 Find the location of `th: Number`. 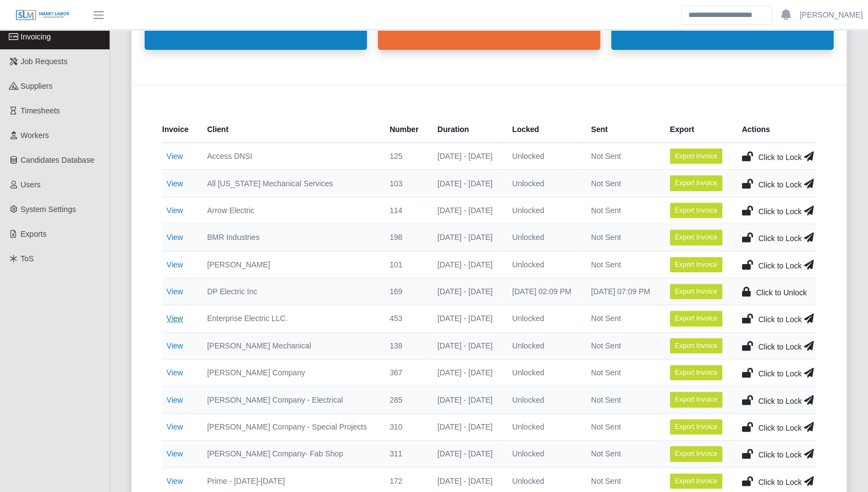

th: Number is located at coordinates (404, 129).